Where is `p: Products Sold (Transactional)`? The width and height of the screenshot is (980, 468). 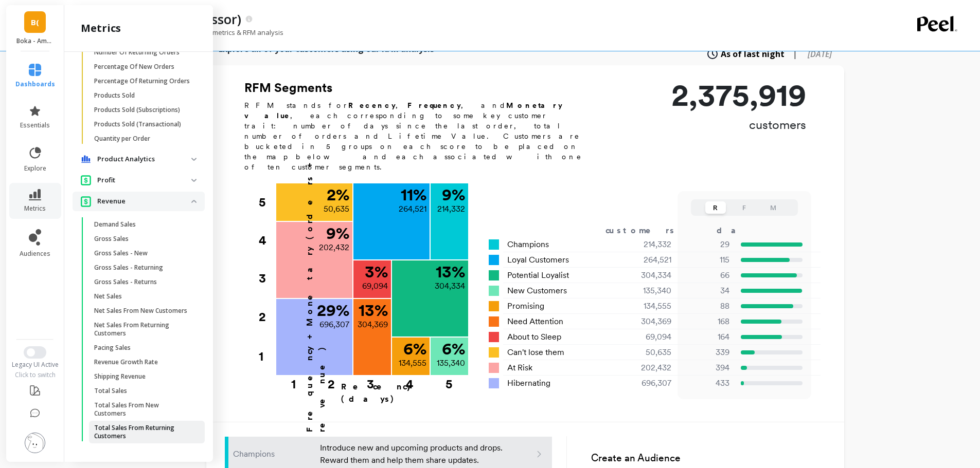 p: Products Sold (Transactional) is located at coordinates (137, 124).